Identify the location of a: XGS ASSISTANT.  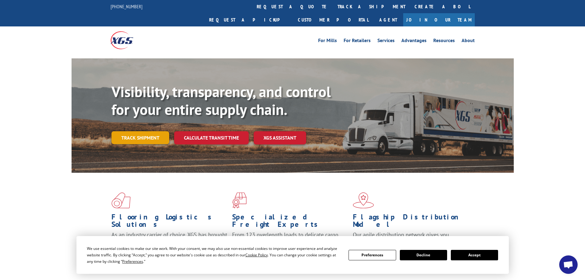
(280, 137).